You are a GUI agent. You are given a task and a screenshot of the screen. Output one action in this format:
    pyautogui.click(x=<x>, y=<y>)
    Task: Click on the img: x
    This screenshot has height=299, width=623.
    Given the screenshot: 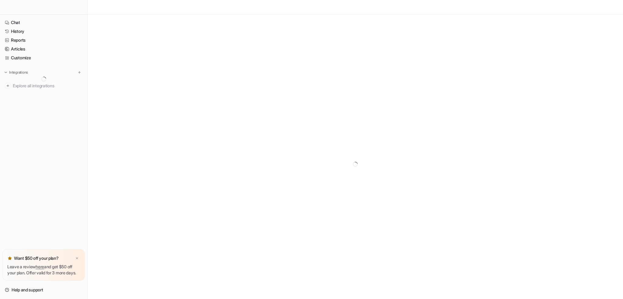 What is the action you would take?
    pyautogui.click(x=77, y=258)
    